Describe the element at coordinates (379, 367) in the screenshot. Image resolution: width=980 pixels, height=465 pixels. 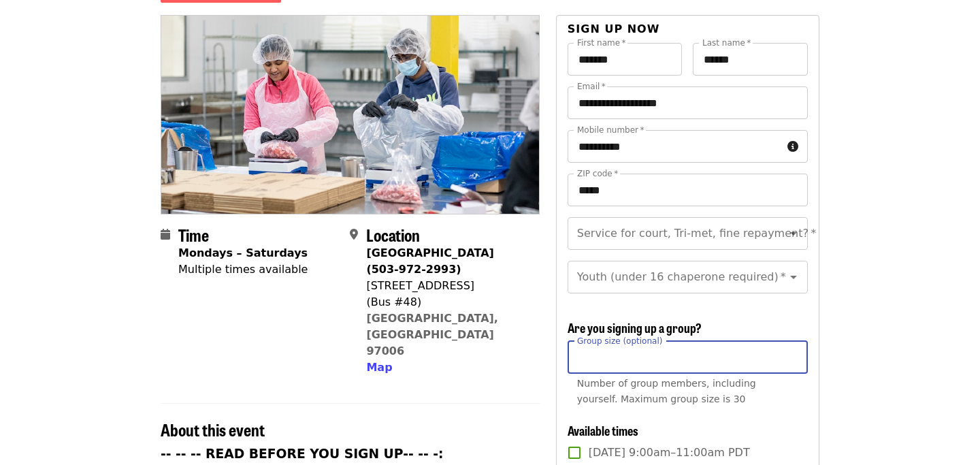
I see `button: Map` at that location.